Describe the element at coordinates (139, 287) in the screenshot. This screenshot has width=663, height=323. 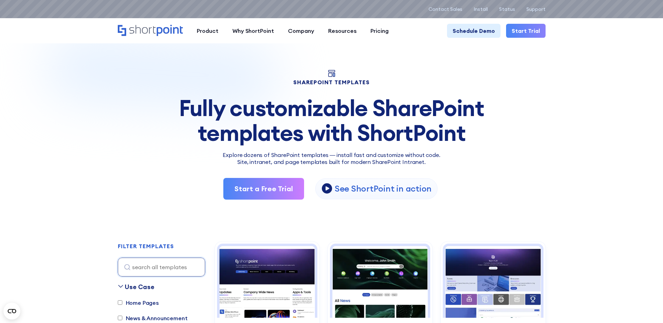
I see `div: Use Case` at that location.